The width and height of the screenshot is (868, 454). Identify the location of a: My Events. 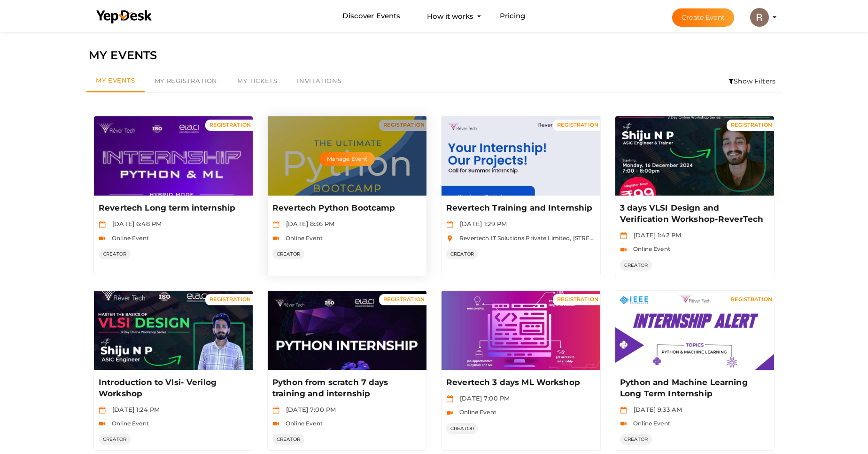
(115, 82).